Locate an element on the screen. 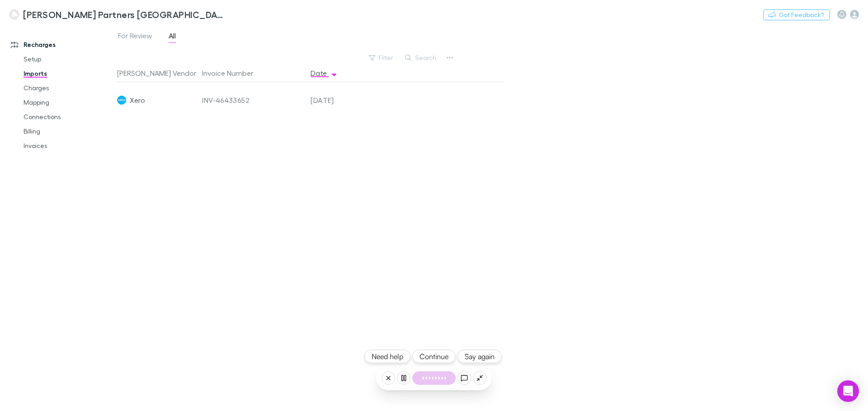 The image size is (868, 411). a: Charges is located at coordinates (68, 88).